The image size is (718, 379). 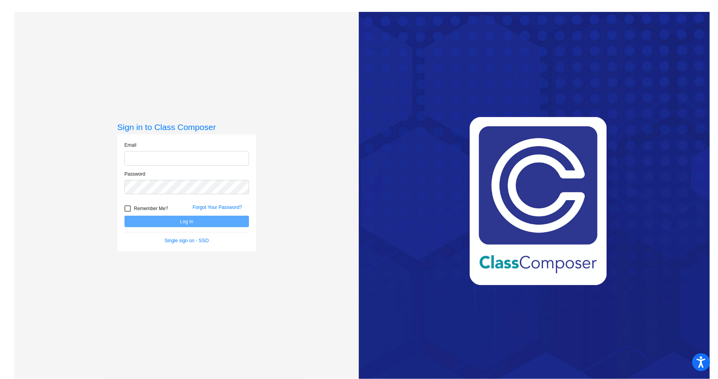 I want to click on h3: Sign in to Class Composer, so click(x=187, y=127).